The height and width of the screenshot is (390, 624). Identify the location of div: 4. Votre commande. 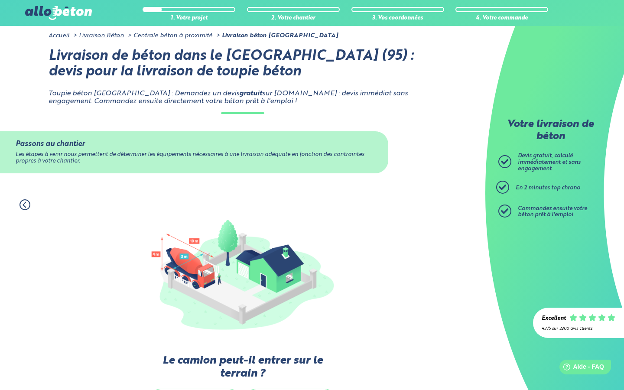
(501, 18).